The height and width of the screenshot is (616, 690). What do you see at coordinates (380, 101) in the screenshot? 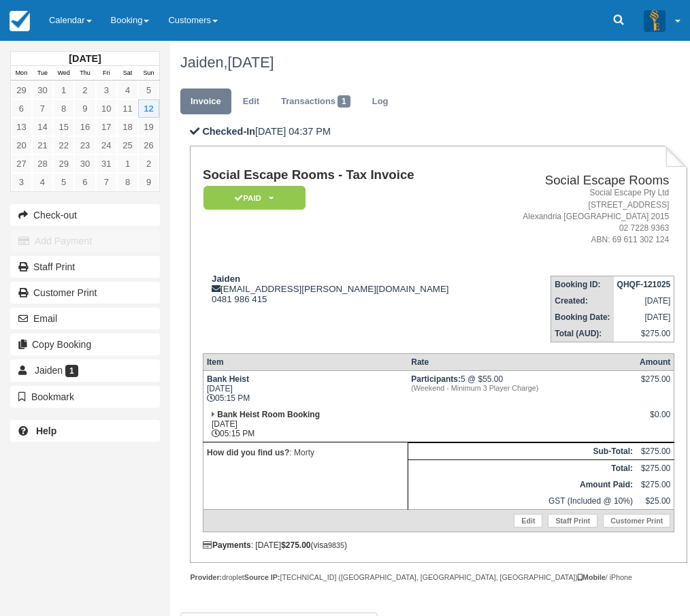
I see `a: Log` at bounding box center [380, 101].